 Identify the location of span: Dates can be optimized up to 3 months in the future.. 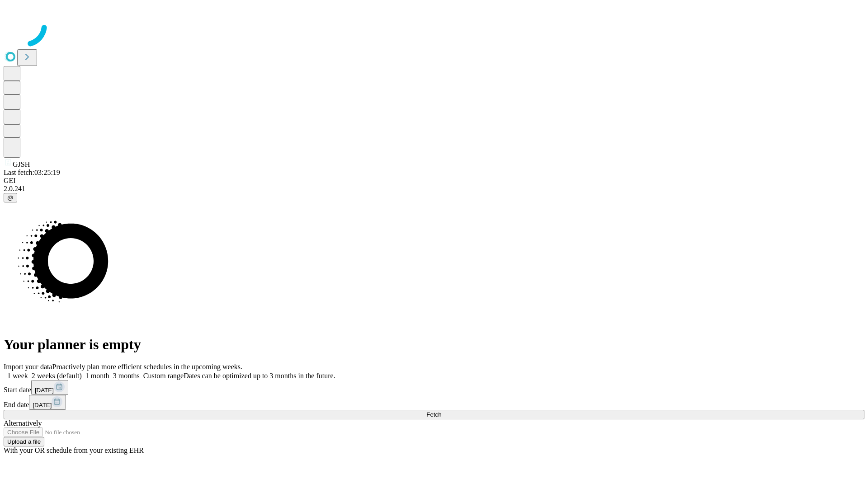
(259, 376).